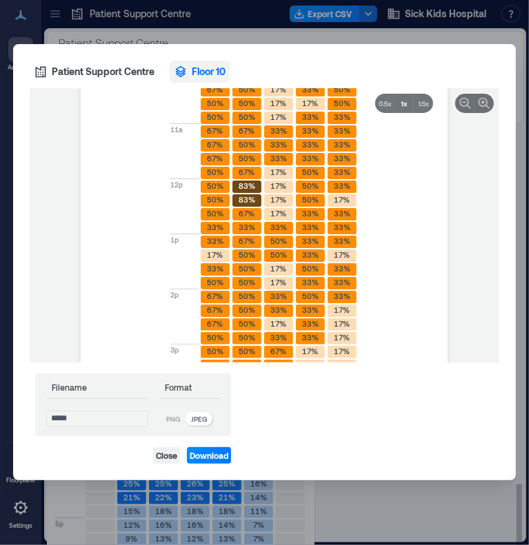 The width and height of the screenshot is (529, 545). Describe the element at coordinates (174, 350) in the screenshot. I see `p: 3p` at that location.